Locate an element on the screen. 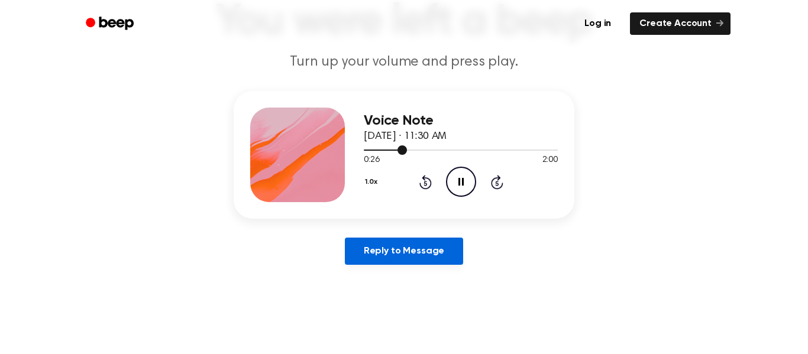 This screenshot has width=808, height=354. a: Beep is located at coordinates (111, 24).